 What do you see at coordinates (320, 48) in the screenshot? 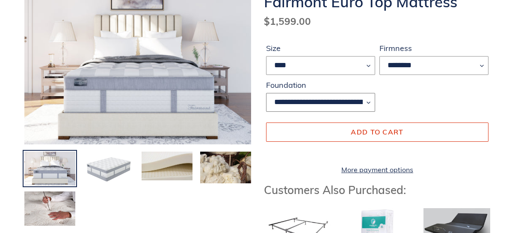
I see `label: Size` at bounding box center [320, 48].